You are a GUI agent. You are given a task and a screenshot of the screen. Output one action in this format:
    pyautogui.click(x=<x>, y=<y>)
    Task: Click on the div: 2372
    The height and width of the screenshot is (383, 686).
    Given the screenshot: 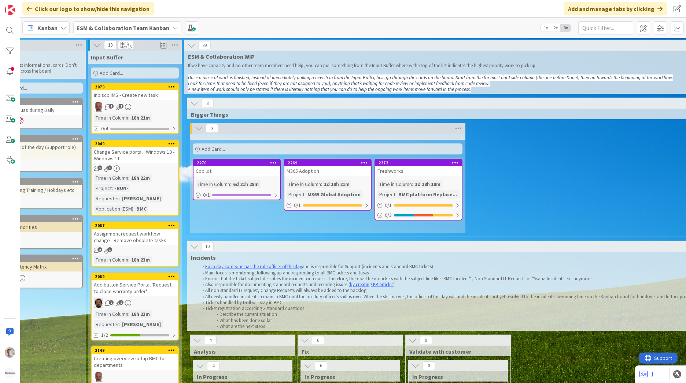 What is the action you would take?
    pyautogui.click(x=419, y=163)
    